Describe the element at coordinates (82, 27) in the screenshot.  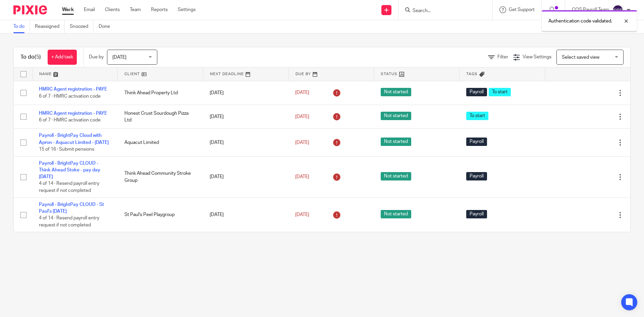
I see `a: Snoozed` at that location.